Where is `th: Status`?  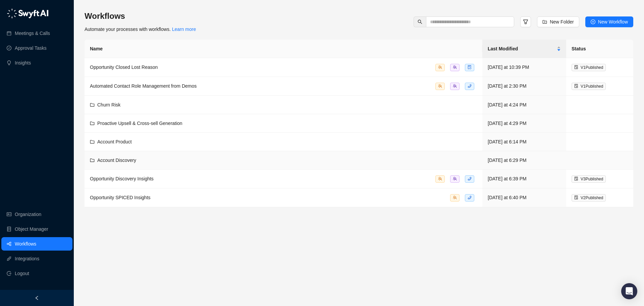 th: Status is located at coordinates (599, 49).